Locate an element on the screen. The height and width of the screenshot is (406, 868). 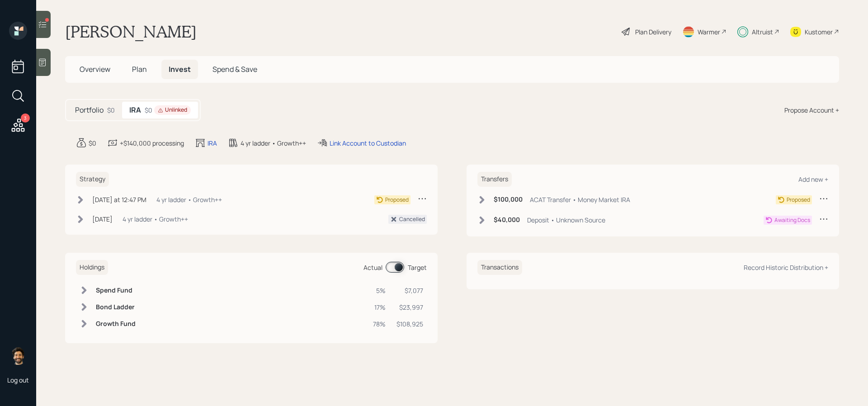
div: 17% is located at coordinates (379, 307).